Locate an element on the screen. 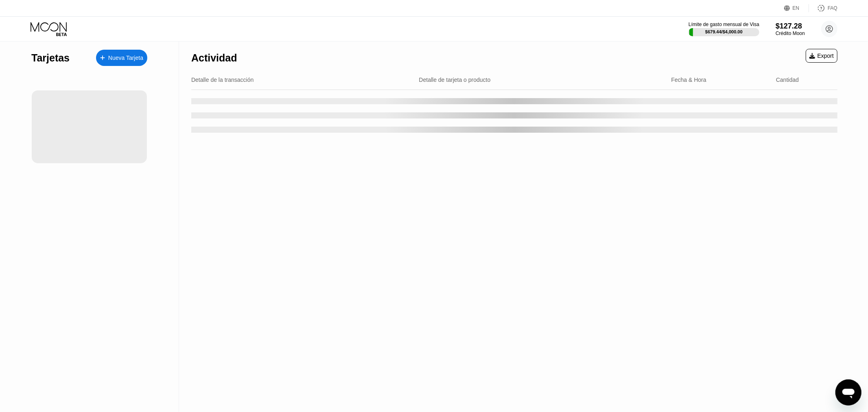 This screenshot has height=412, width=868. div: $127.28 is located at coordinates (790, 26).